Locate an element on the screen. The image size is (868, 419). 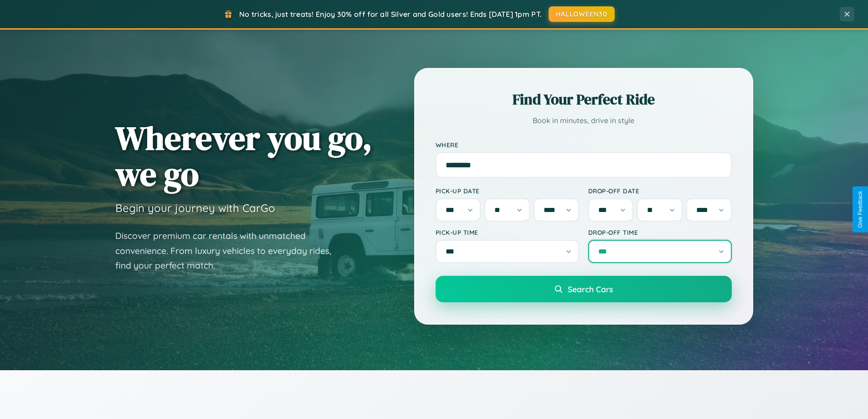
p: Discover premium car rentals with unmatched convenience. From luxury vehicles to everyday rides, ... is located at coordinates (229, 251).